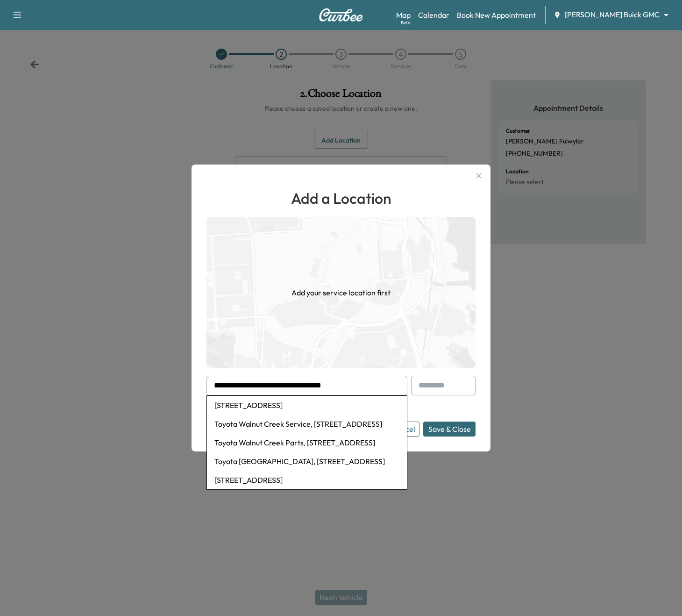 The width and height of the screenshot is (682, 616). I want to click on img: empty-map-CL6vilOE.png, so click(341, 292).